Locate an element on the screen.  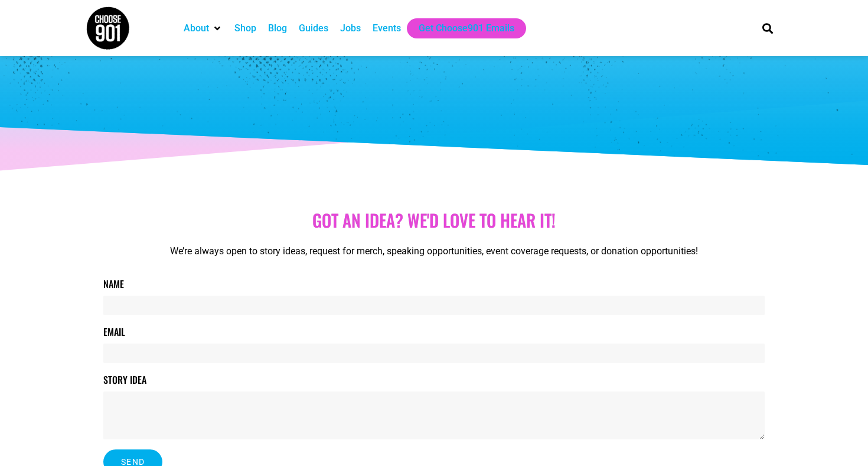
div: Get Choose901 Emails is located at coordinates (467, 29).